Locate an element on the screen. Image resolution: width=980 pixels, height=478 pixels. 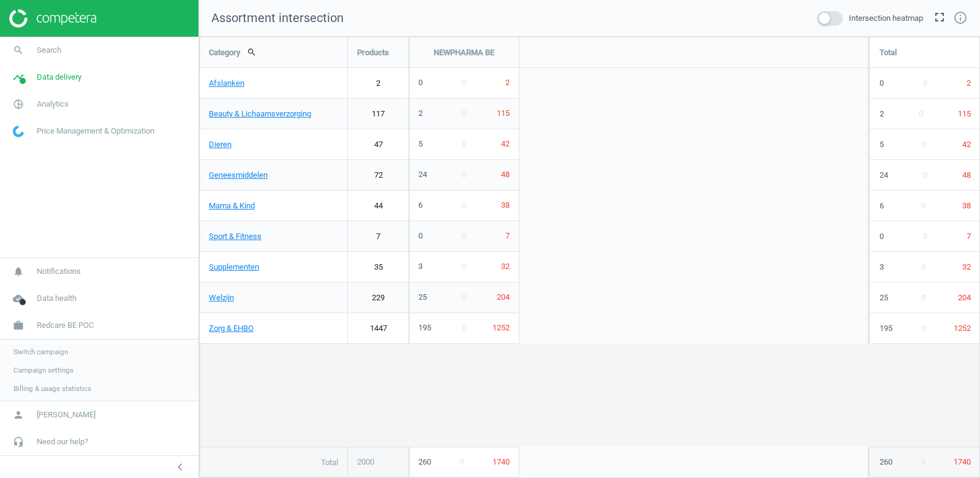
div: Category is located at coordinates (273, 52).